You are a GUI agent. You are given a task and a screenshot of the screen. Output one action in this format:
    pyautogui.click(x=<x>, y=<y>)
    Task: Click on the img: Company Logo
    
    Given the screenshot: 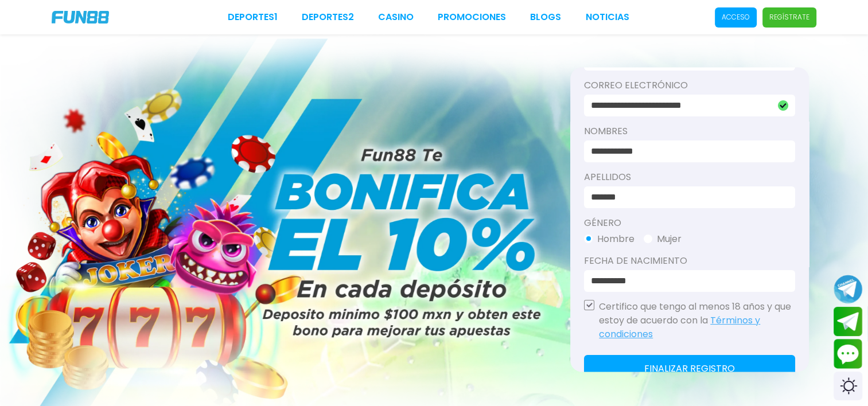 What is the action you would take?
    pyautogui.click(x=81, y=17)
    